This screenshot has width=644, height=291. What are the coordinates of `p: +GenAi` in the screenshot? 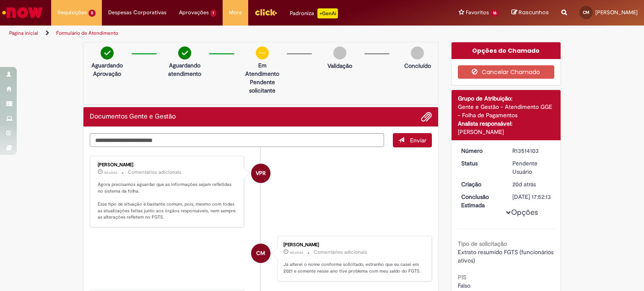 It's located at (327, 13).